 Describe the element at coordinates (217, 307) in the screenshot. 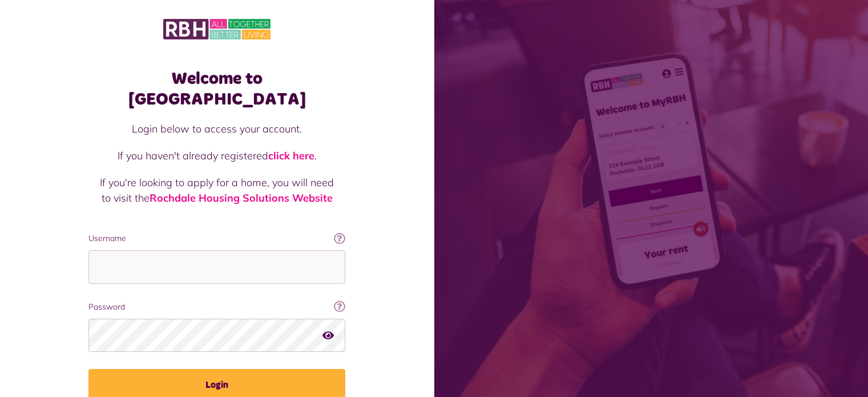

I see `label: Password` at that location.